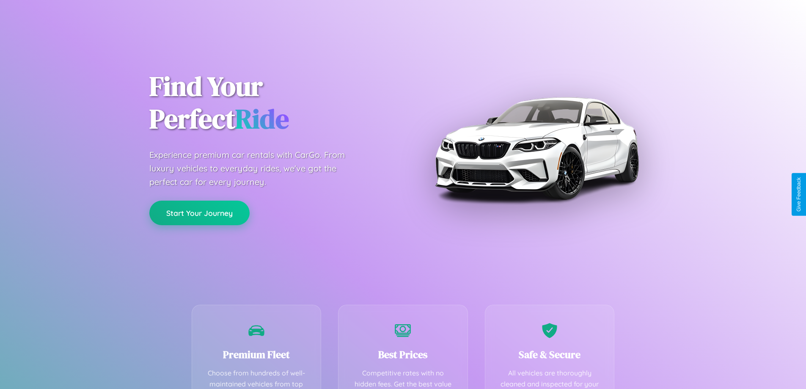 Image resolution: width=806 pixels, height=389 pixels. I want to click on h3: Premium Fleet, so click(256, 354).